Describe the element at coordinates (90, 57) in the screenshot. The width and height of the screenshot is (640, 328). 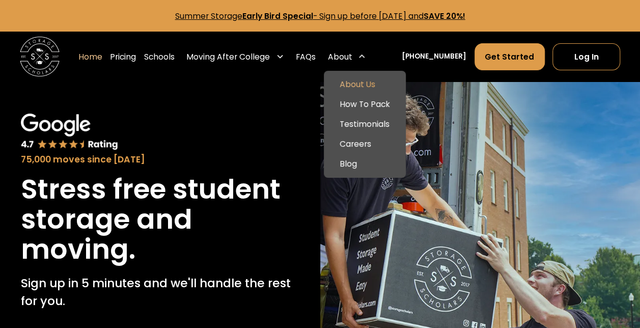
I see `a: Home` at that location.